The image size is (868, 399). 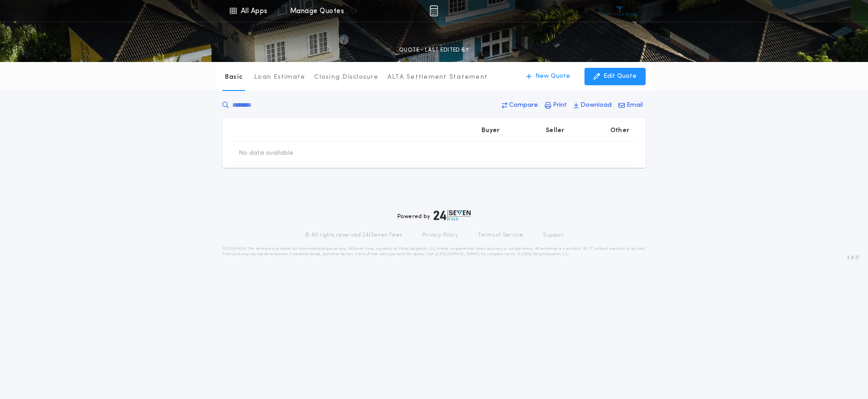 I want to click on p: Loan Estimate, so click(x=279, y=77).